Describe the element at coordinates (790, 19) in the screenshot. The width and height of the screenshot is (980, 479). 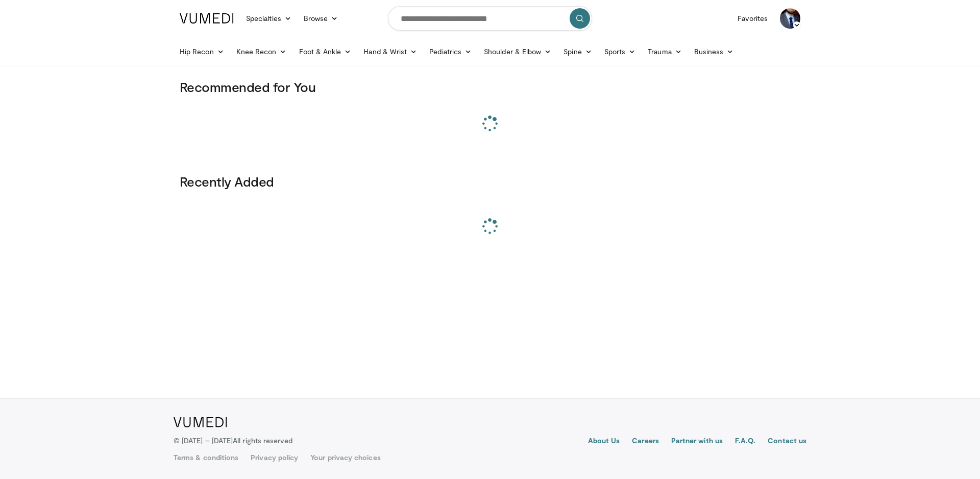
I see `a: Avatar` at that location.